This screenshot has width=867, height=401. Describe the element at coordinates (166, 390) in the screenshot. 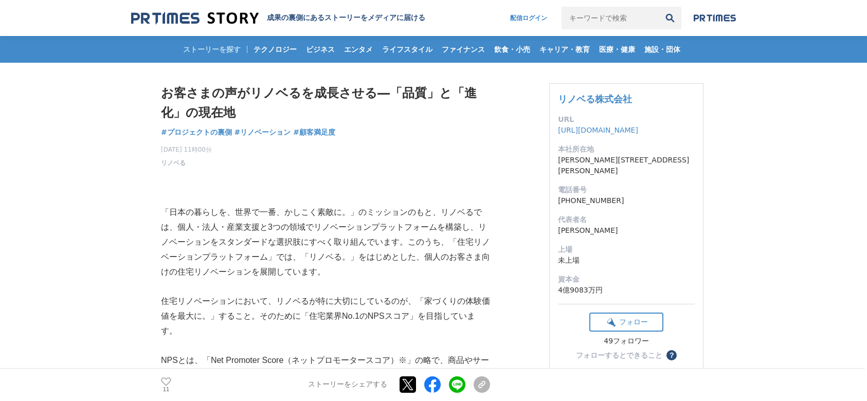

I see `p: 11` at that location.